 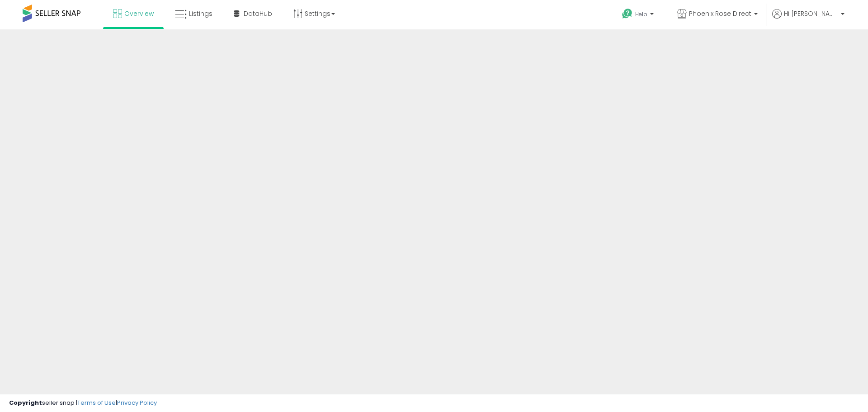 What do you see at coordinates (137, 403) in the screenshot?
I see `a: Privacy Policy` at bounding box center [137, 403].